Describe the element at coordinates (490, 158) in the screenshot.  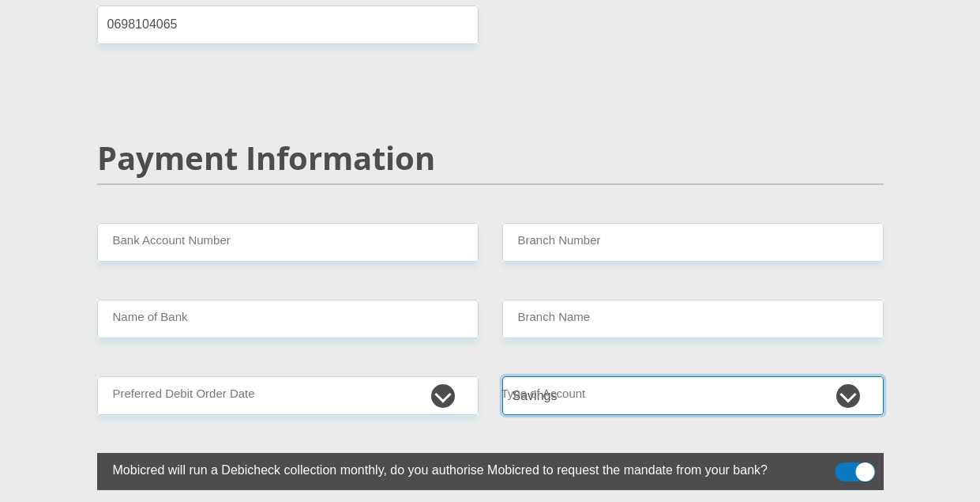
I see `h2: Payment Information` at that location.